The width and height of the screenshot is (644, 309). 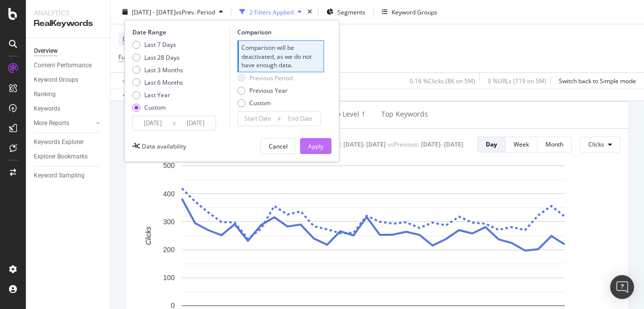 I want to click on a: Keyword Sampling, so click(x=68, y=175).